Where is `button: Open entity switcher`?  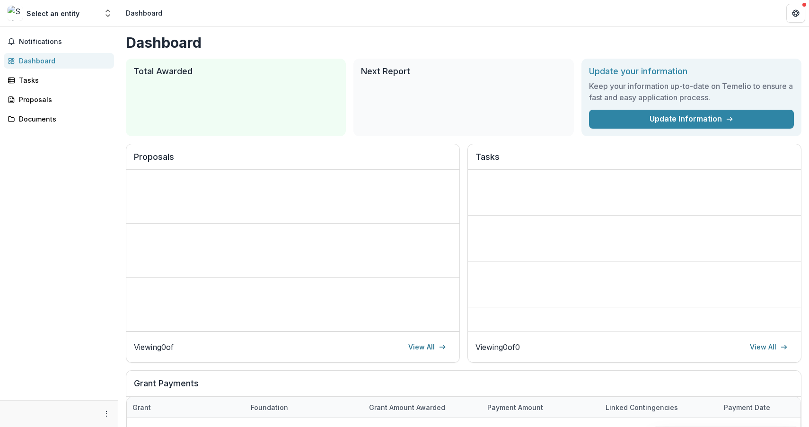
button: Open entity switcher is located at coordinates (108, 13).